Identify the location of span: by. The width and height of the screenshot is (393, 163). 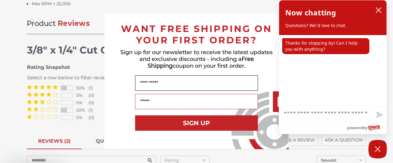
(365, 127).